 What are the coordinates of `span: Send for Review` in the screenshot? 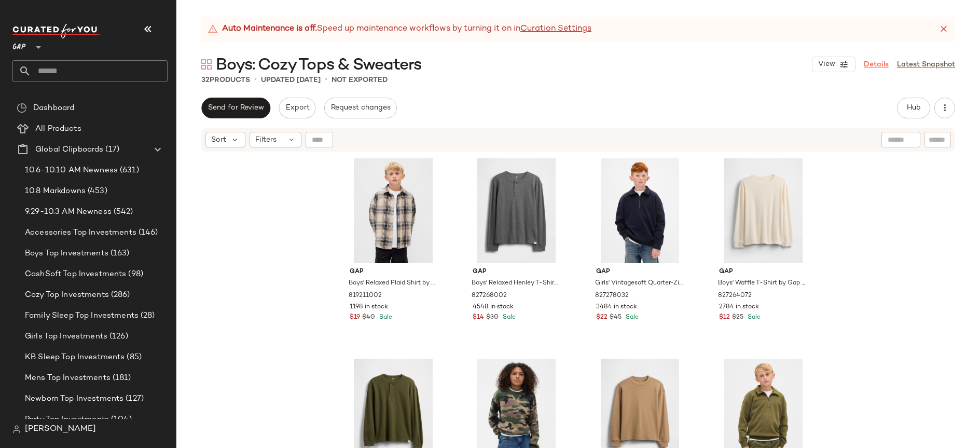 It's located at (235, 108).